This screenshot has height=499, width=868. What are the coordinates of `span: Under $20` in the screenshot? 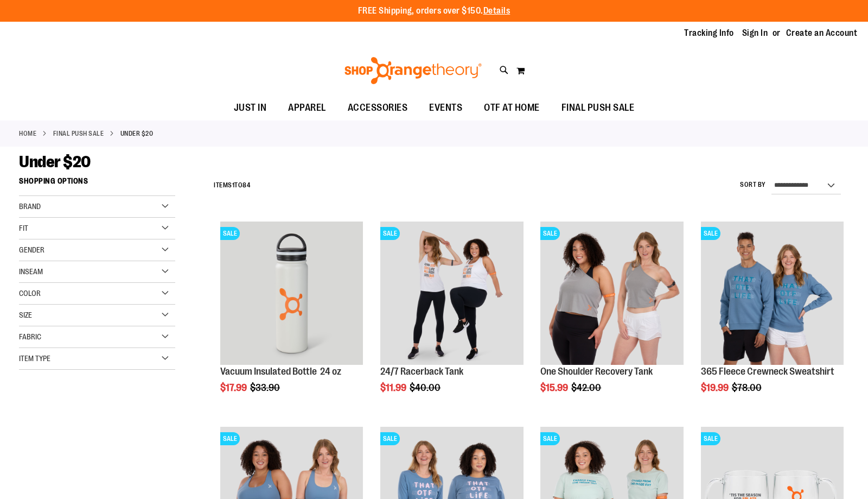 It's located at (55, 162).